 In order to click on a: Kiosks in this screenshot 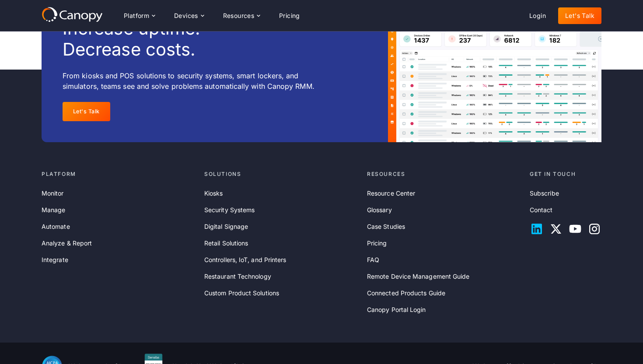, I will do `click(213, 193)`.